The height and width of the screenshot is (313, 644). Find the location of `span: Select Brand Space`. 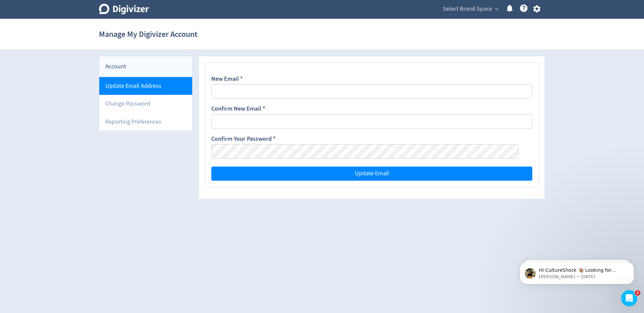

span: Select Brand Space is located at coordinates (468, 9).